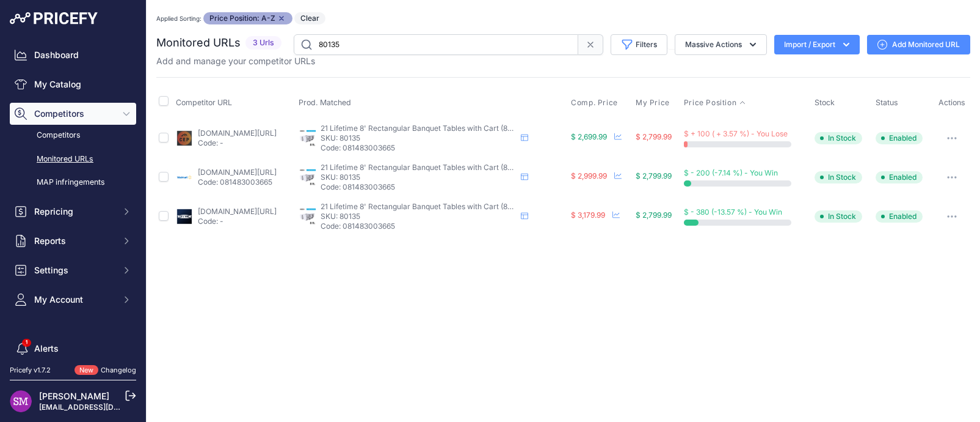  What do you see at coordinates (653, 103) in the screenshot?
I see `span: My Price` at bounding box center [653, 103].